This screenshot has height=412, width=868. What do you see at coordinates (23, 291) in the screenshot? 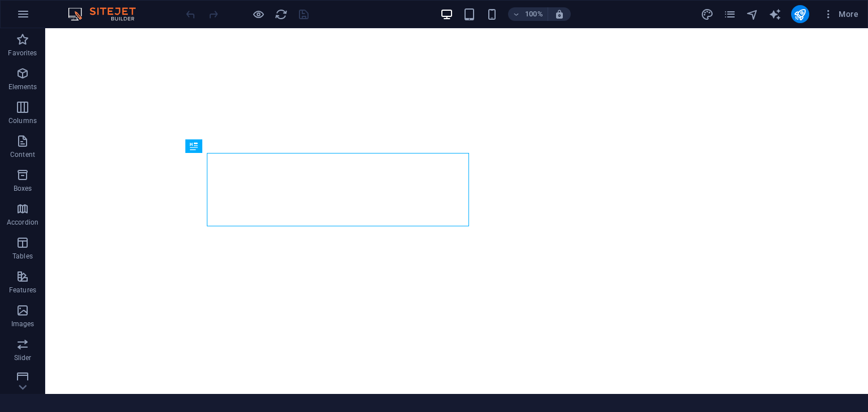
I see `p: Features` at bounding box center [23, 291].